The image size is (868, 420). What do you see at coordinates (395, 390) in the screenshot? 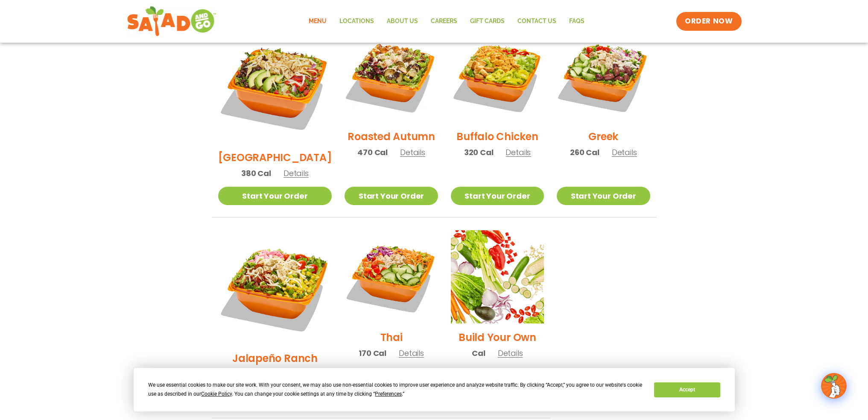
I see `div: We use essential cookies to make our site work. With your consent, we may also use non-essential ...` at bounding box center [395, 390].